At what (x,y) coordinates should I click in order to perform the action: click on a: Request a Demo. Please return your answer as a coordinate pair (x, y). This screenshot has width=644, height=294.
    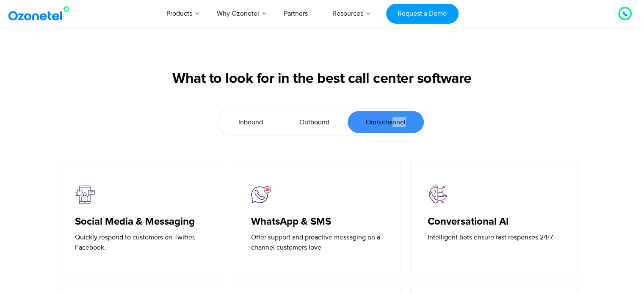
    Looking at the image, I should click on (422, 14).